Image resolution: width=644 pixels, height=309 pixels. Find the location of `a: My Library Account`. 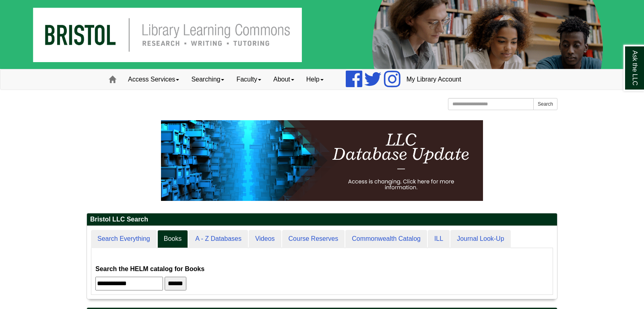

a: My Library Account is located at coordinates (434, 79).